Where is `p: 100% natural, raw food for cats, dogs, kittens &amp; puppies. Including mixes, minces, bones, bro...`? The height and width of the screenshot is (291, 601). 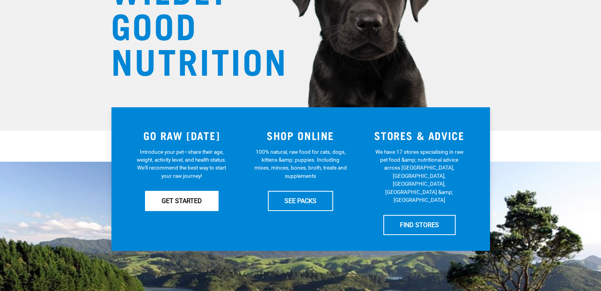 p: 100% natural, raw food for cats, dogs, kittens &amp; puppies. Including mixes, minces, bones, bro... is located at coordinates (300, 164).